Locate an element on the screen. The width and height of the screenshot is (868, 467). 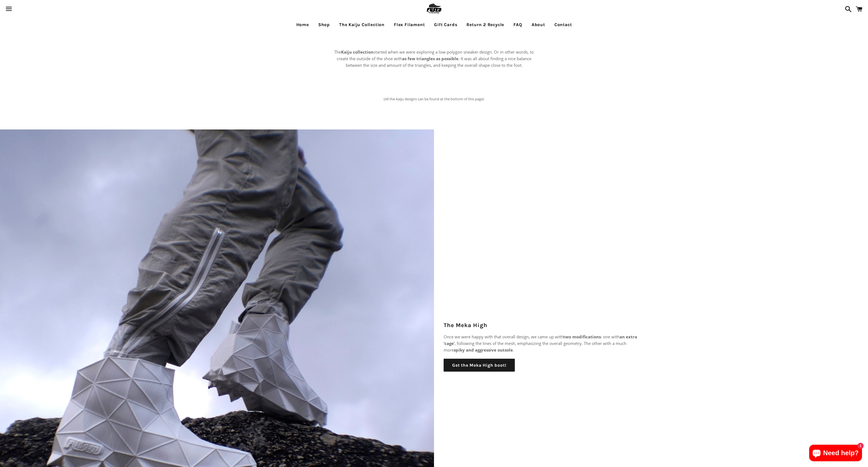
strong: Kaiju collection is located at coordinates (358, 52).